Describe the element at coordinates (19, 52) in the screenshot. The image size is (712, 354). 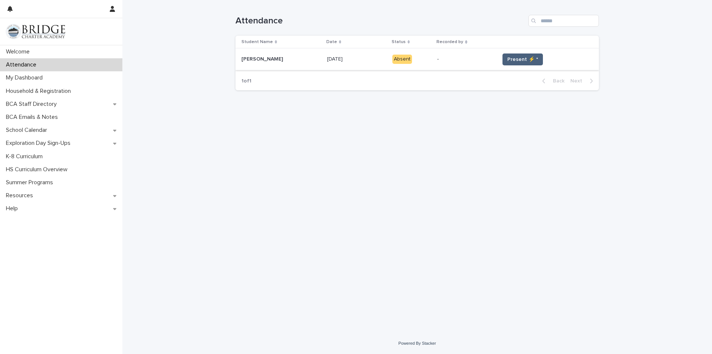
I see `p: Welcome` at that location.